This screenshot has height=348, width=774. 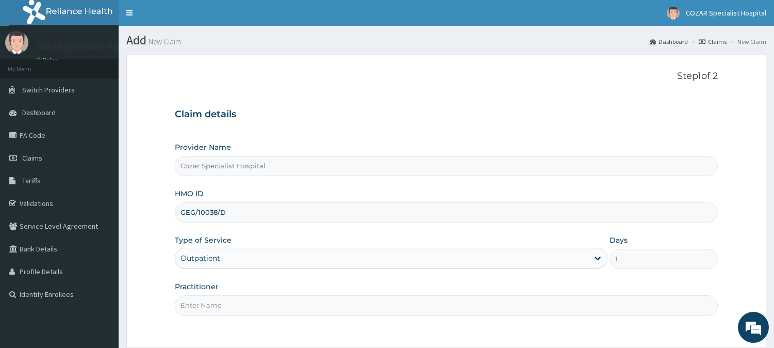 I want to click on label: HMO ID, so click(x=189, y=193).